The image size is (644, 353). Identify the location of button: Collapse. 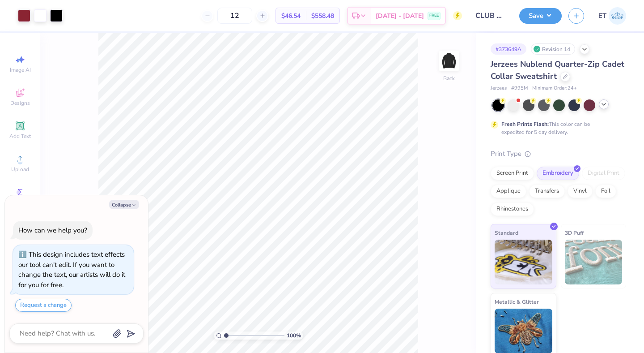
(124, 204).